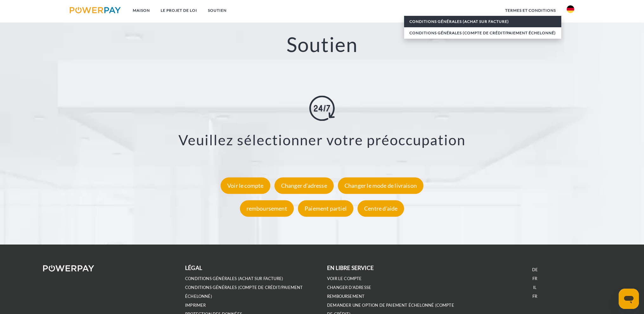  Describe the element at coordinates (195, 305) in the screenshot. I see `font: IMPRIMER` at that location.